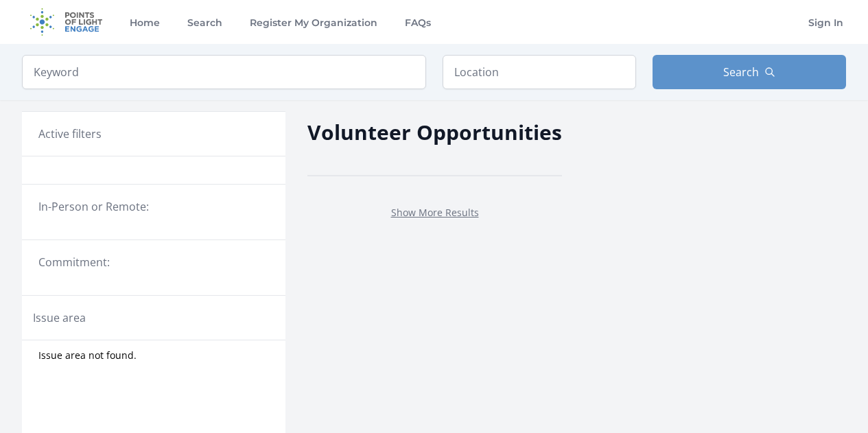 The height and width of the screenshot is (433, 868). Describe the element at coordinates (750, 72) in the screenshot. I see `button: Search` at that location.